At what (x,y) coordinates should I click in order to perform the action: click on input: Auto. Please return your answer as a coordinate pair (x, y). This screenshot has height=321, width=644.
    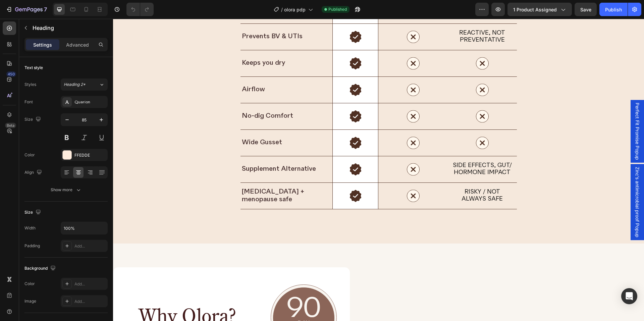
    Looking at the image, I should click on (84, 228).